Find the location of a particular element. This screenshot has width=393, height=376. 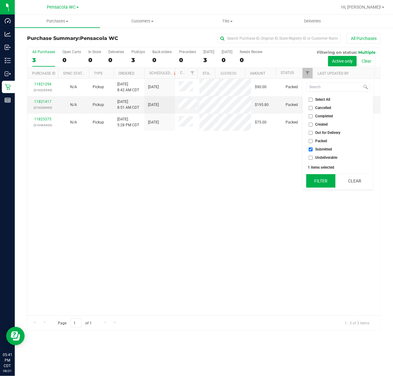

a: Type is located at coordinates (98, 73).